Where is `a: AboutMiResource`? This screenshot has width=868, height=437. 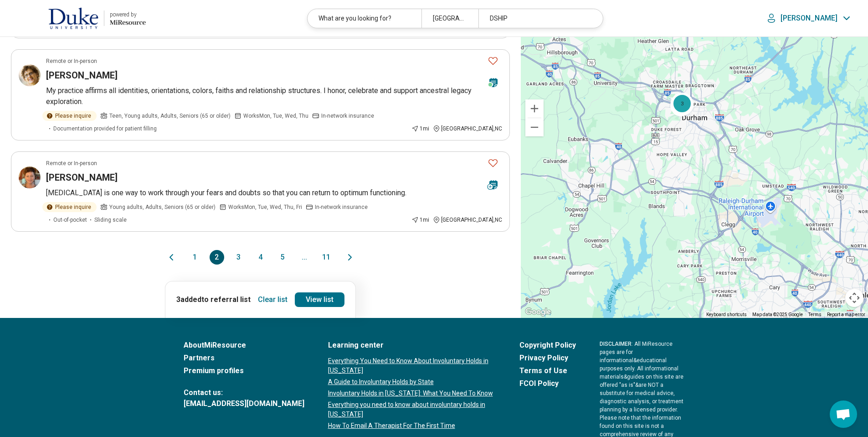 a: AboutMiResource is located at coordinates (244, 345).